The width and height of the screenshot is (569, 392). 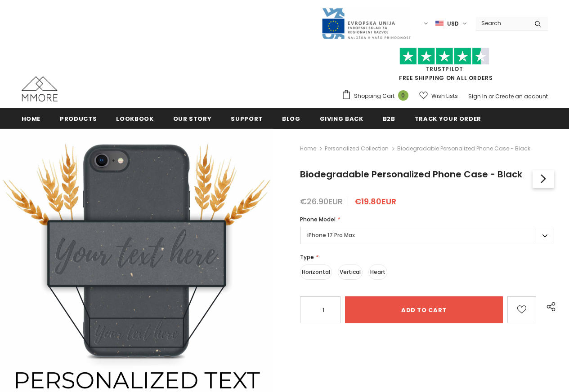 What do you see at coordinates (477, 96) in the screenshot?
I see `a: Sign In` at bounding box center [477, 96].